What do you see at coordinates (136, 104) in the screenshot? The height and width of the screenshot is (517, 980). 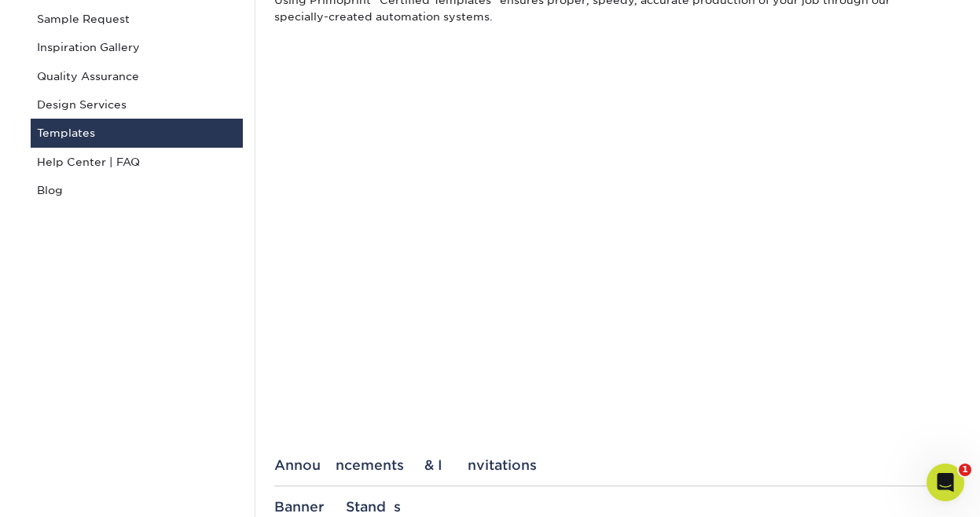 I see `a: Design Services` at bounding box center [136, 104].